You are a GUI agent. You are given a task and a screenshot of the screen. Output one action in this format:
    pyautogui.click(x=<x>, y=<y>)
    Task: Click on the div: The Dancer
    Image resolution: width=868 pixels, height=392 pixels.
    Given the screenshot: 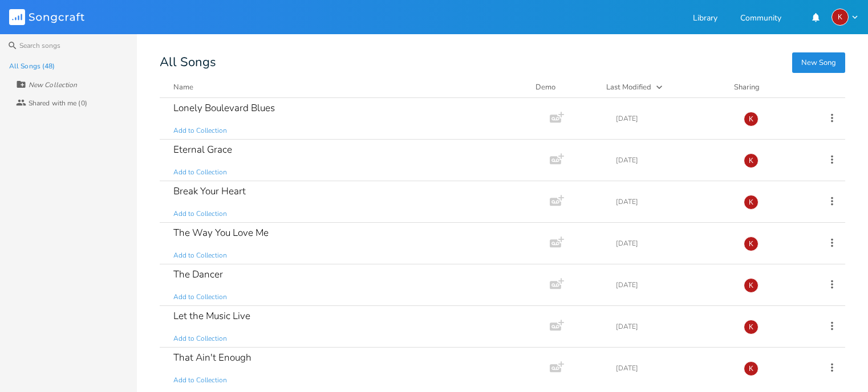 What is the action you would take?
    pyautogui.click(x=198, y=274)
    